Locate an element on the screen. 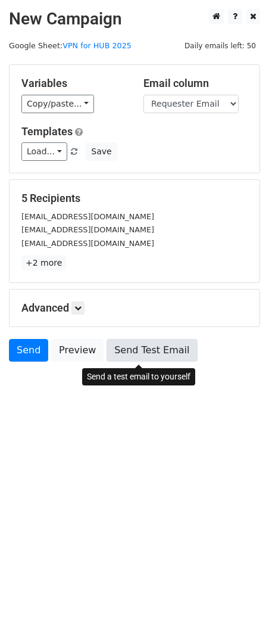  span: Daily emails left: 50 is located at coordinates (220, 46).